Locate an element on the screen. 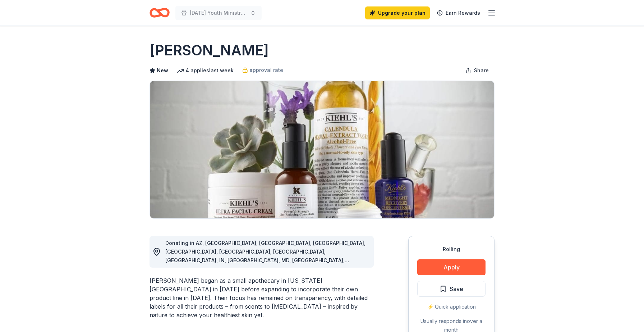  span: approval rate is located at coordinates (267, 70).